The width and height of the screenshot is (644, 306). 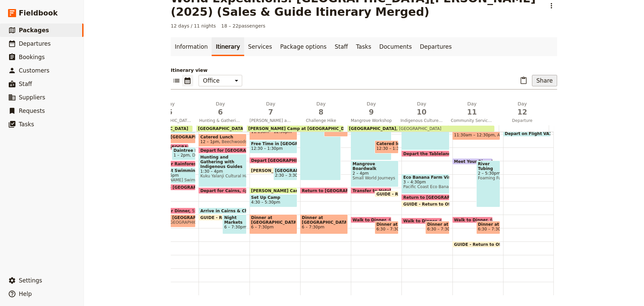 I want to click on span: Beechwoods Cafe Milk Bar, so click(x=247, y=142).